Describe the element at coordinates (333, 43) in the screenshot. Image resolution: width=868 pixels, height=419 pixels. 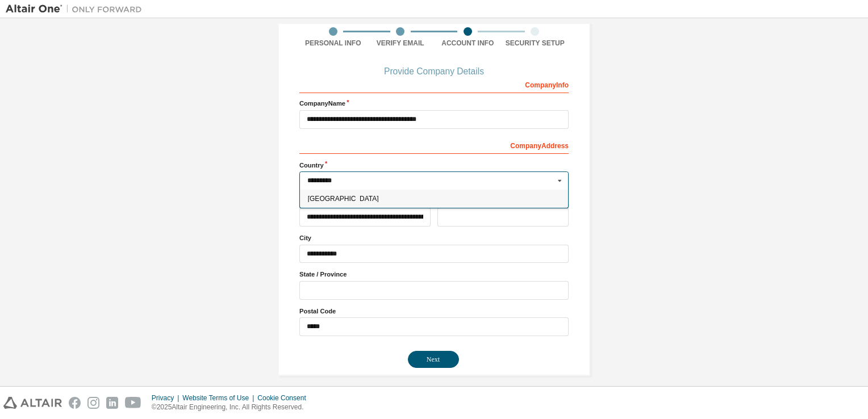
I see `div: Personal Info` at that location.